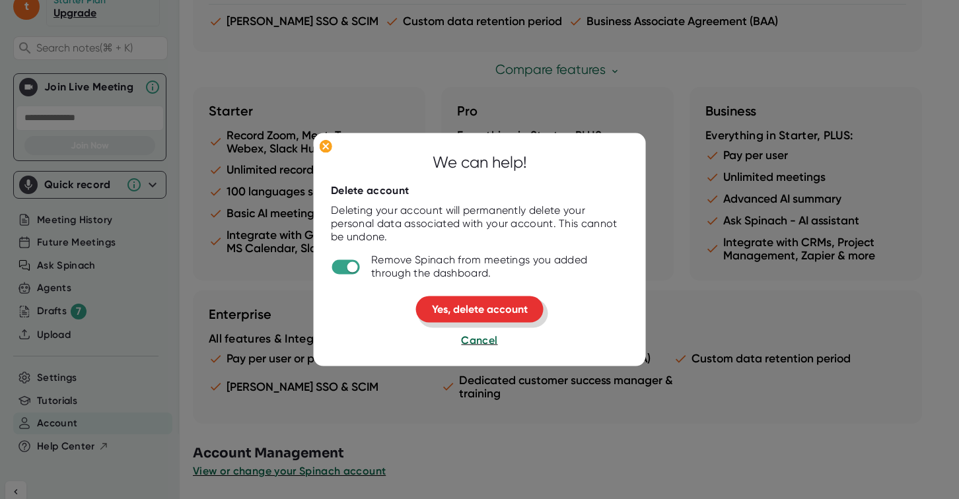 The image size is (959, 499). What do you see at coordinates (480, 309) in the screenshot?
I see `span: Yes, delete account` at bounding box center [480, 309].